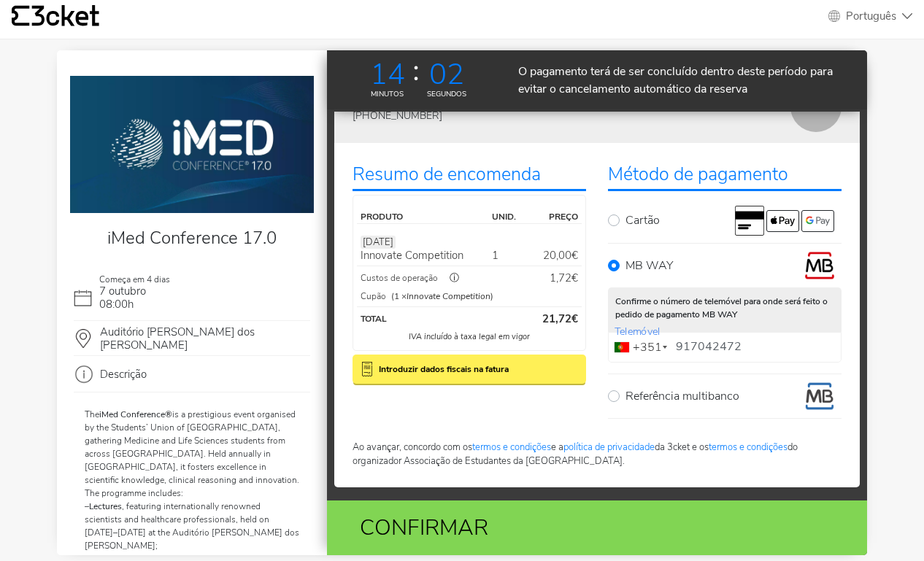 The image size is (924, 561). I want to click on span: 1,72, so click(560, 278).